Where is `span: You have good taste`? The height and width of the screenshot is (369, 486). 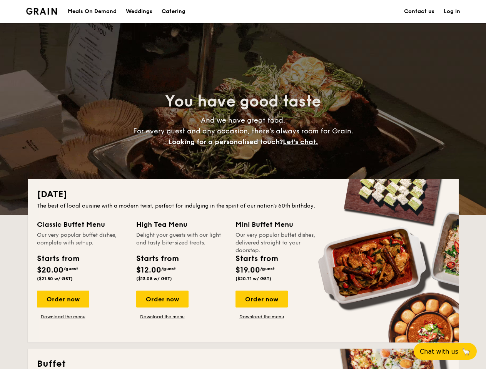
span: You have good taste is located at coordinates (243, 102).